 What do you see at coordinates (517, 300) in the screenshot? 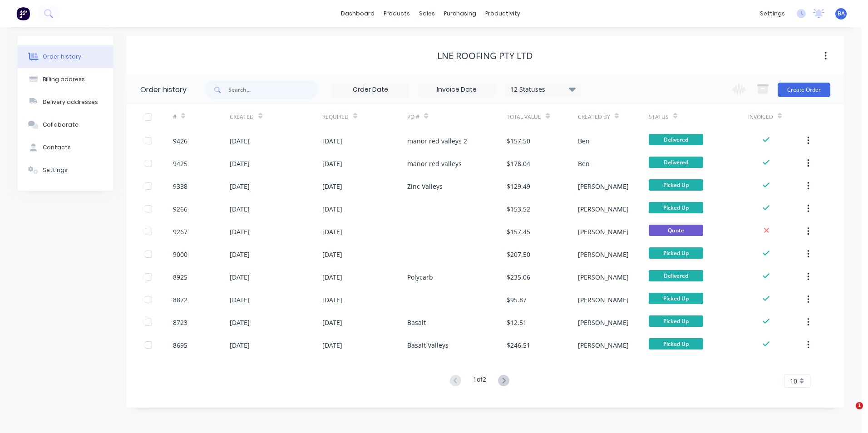
I see `div: $95.87` at bounding box center [517, 300].